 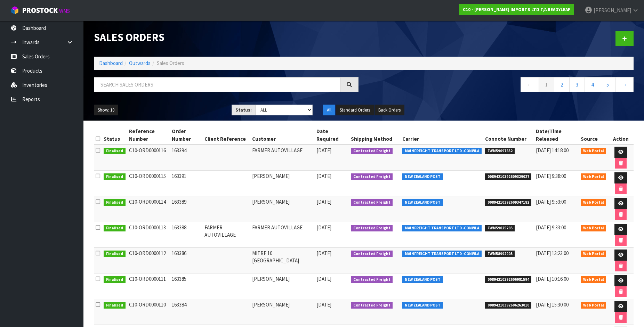 What do you see at coordinates (592, 85) in the screenshot?
I see `a: 4` at bounding box center [592, 85].